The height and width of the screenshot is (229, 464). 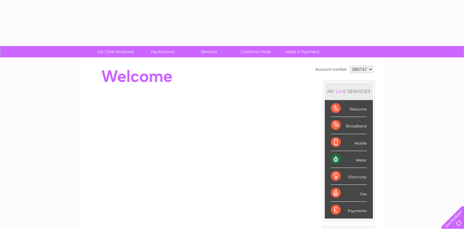 What do you see at coordinates (349, 125) in the screenshot?
I see `div: Broadband` at bounding box center [349, 125].